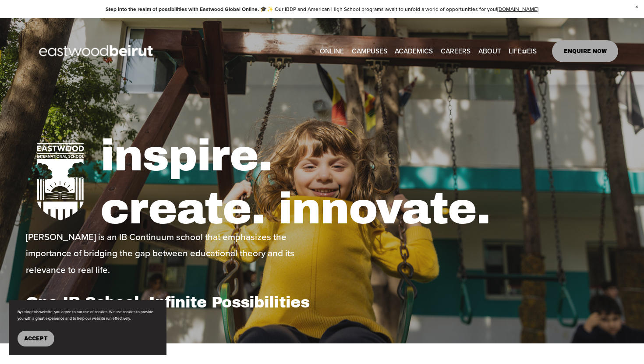  What do you see at coordinates (413, 51) in the screenshot?
I see `span: ACADEMICS` at bounding box center [413, 51].